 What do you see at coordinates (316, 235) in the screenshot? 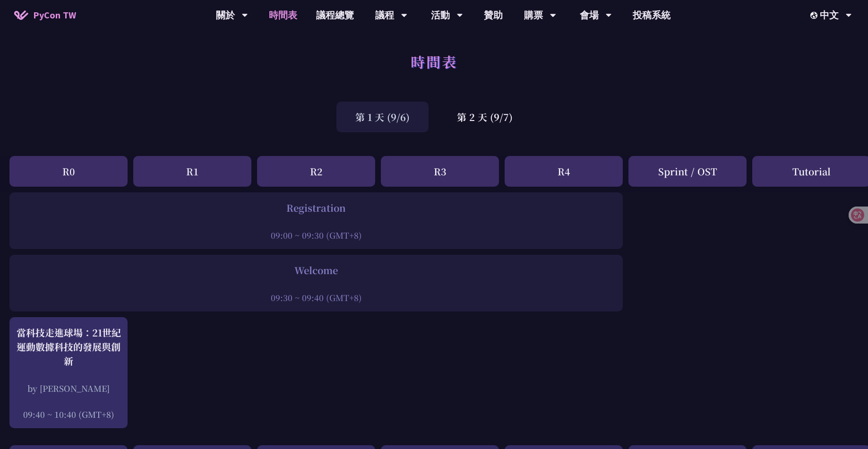
I see `div: 09:00 ~ 09:30 (GMT+8)` at bounding box center [316, 235].